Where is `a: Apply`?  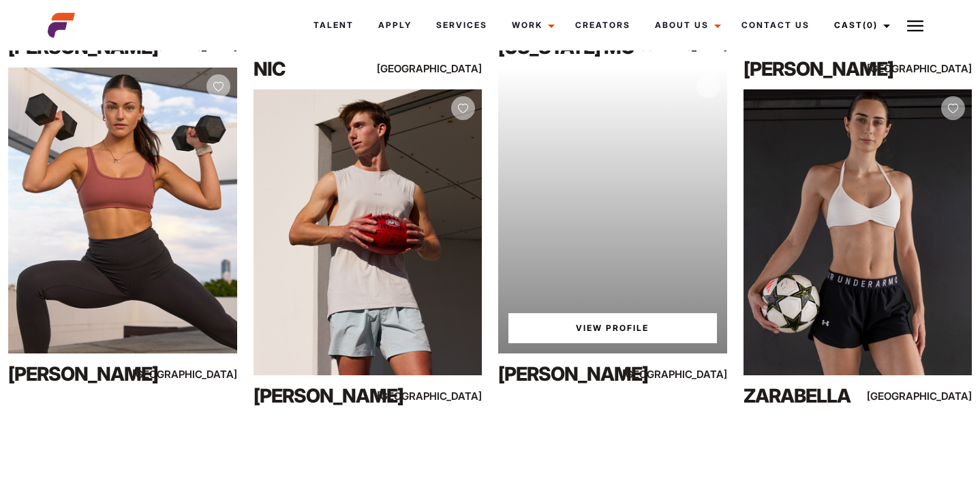
a: Apply is located at coordinates (395, 26).